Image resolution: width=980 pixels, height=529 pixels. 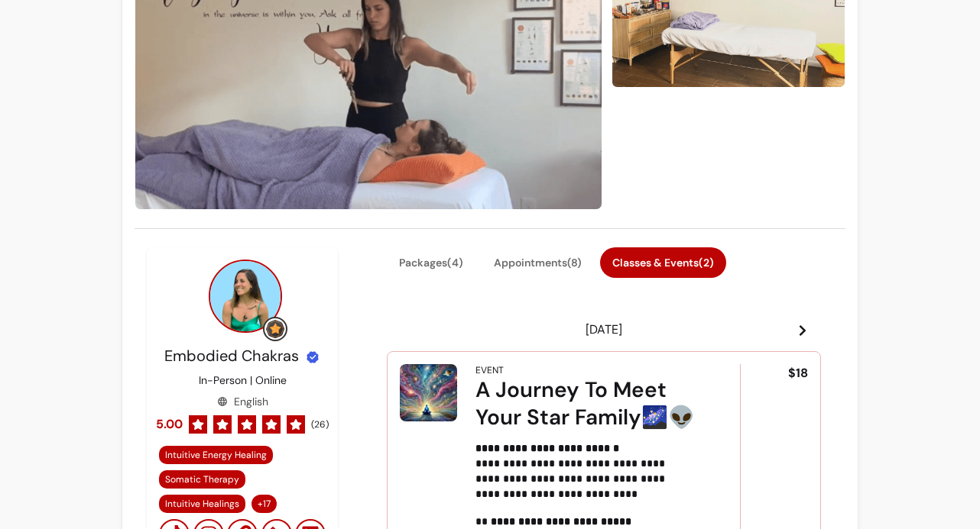 I want to click on div: English, so click(x=243, y=402).